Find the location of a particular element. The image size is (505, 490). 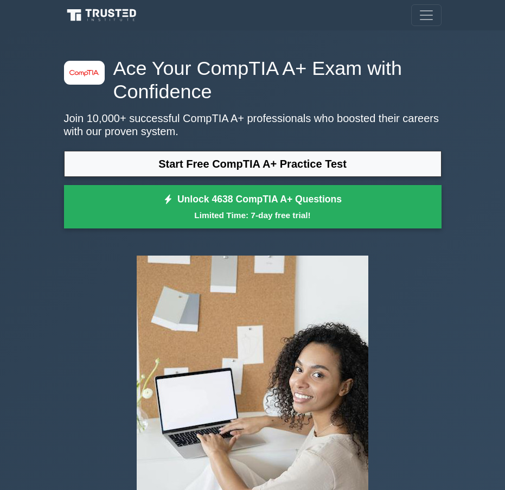

small: Limited Time: 7-day free trial! is located at coordinates (253, 215).